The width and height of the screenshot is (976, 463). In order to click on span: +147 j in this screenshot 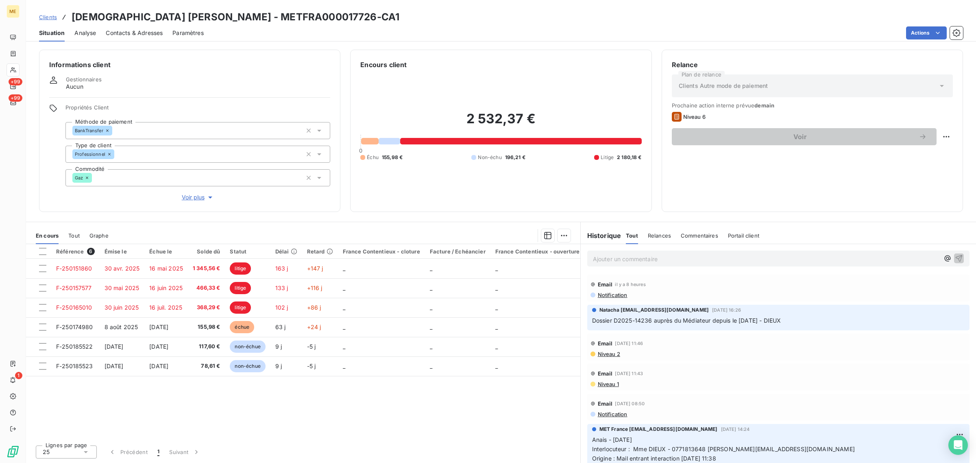, I will do `click(315, 268)`.